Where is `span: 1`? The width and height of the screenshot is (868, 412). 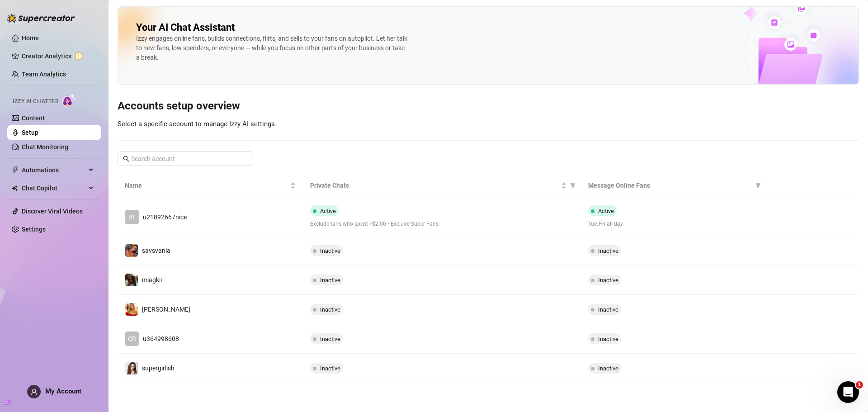
span: 1 is located at coordinates (859, 385).